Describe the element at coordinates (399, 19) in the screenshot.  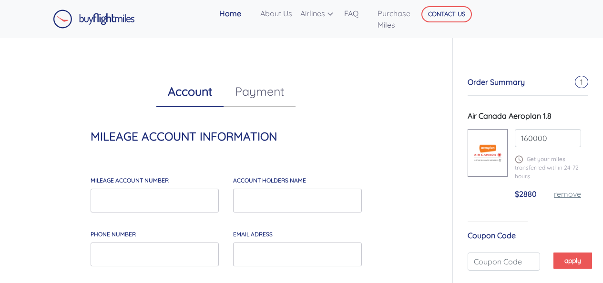
I see `a: Purchase Miles` at that location.